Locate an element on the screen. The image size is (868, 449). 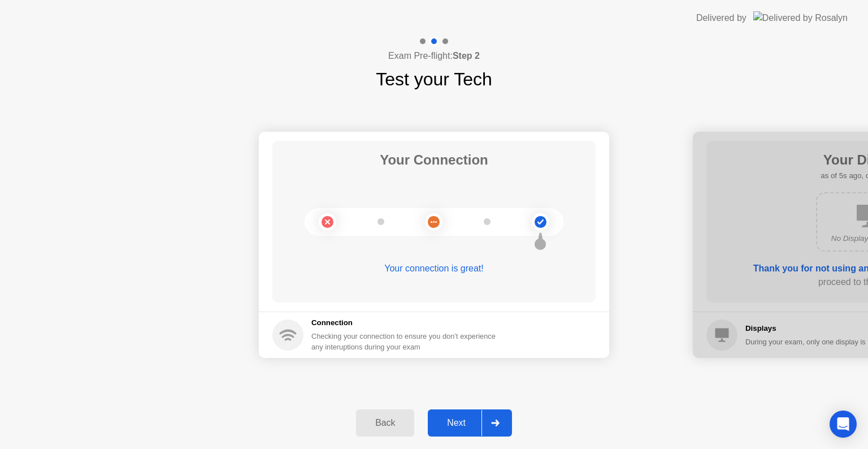
div: Delivered by is located at coordinates (721, 18).